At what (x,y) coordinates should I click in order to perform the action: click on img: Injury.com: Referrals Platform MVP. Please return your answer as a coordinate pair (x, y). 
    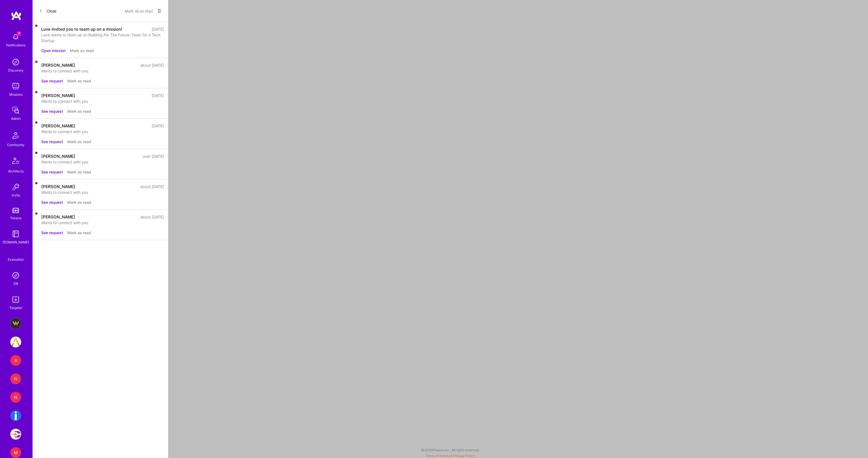
    Looking at the image, I should click on (16, 416).